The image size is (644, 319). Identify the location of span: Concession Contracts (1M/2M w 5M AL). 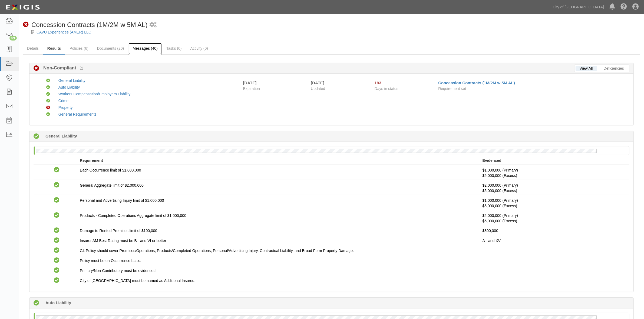
(89, 25).